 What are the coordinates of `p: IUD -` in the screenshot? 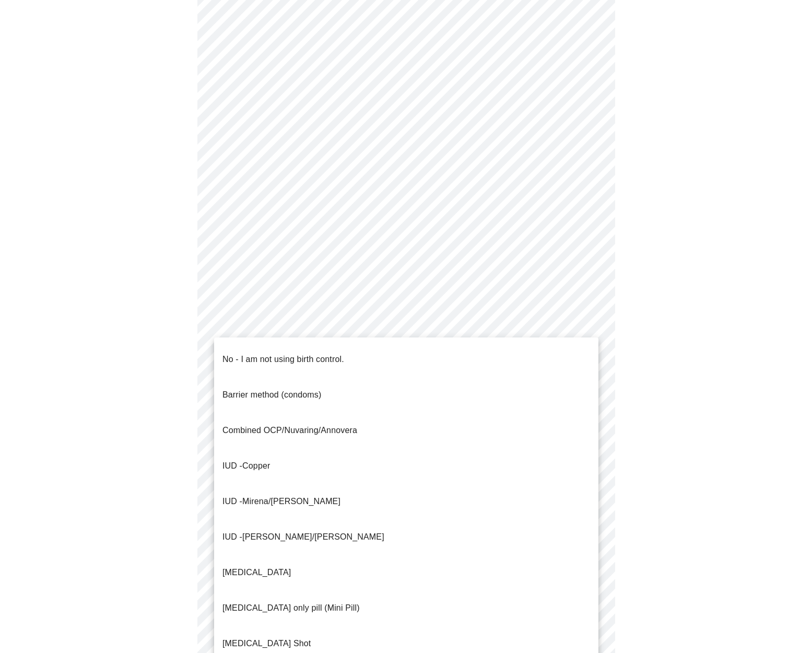 It's located at (282, 501).